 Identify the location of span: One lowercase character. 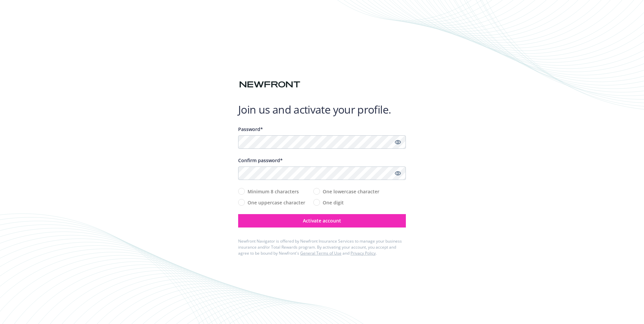
(351, 191).